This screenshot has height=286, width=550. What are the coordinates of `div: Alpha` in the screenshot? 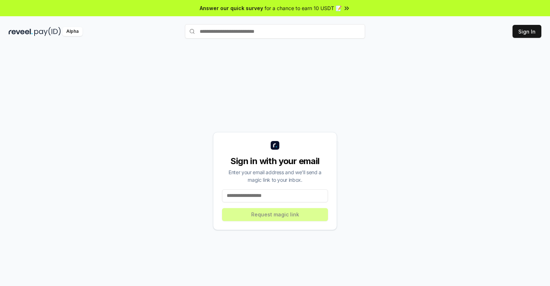 It's located at (72, 31).